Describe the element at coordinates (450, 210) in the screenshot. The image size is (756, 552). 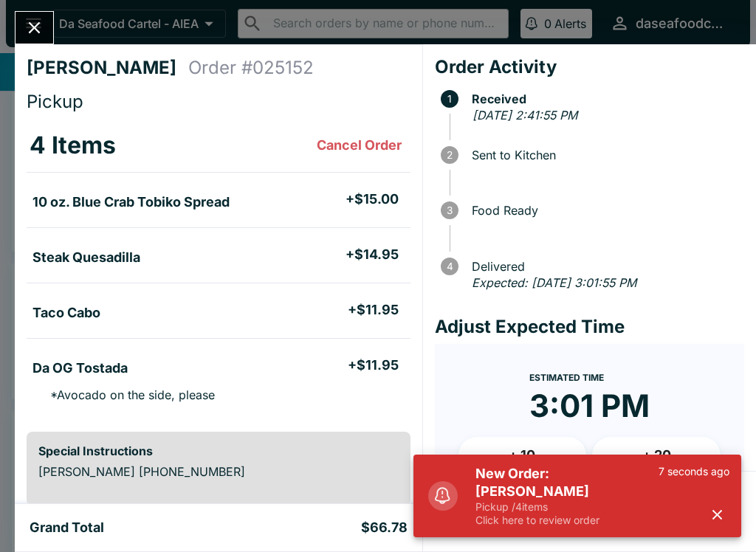
I see `text: 3` at that location.